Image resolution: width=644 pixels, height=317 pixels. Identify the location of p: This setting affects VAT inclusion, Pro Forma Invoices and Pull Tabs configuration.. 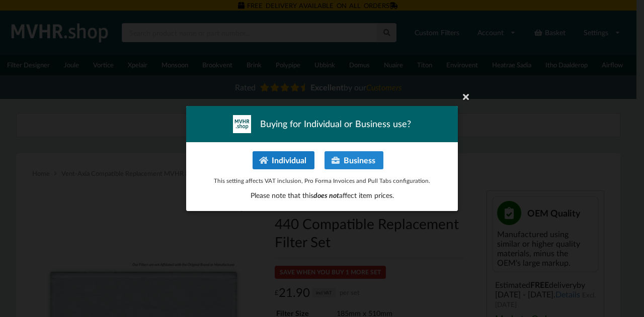
(322, 181).